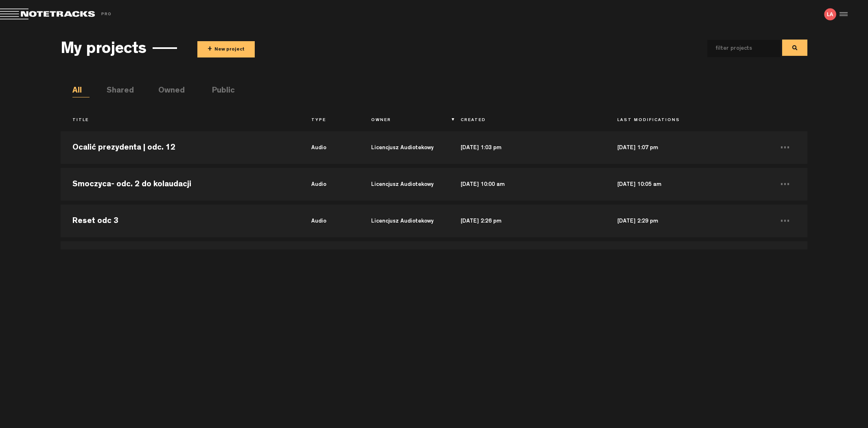  I want to click on th: Last Modifications, so click(684, 120).